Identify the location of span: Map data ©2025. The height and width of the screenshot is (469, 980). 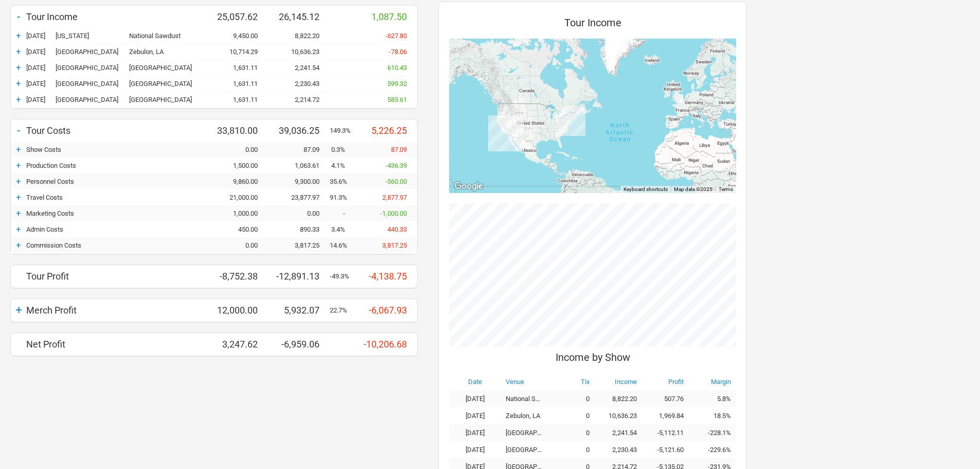
(693, 189).